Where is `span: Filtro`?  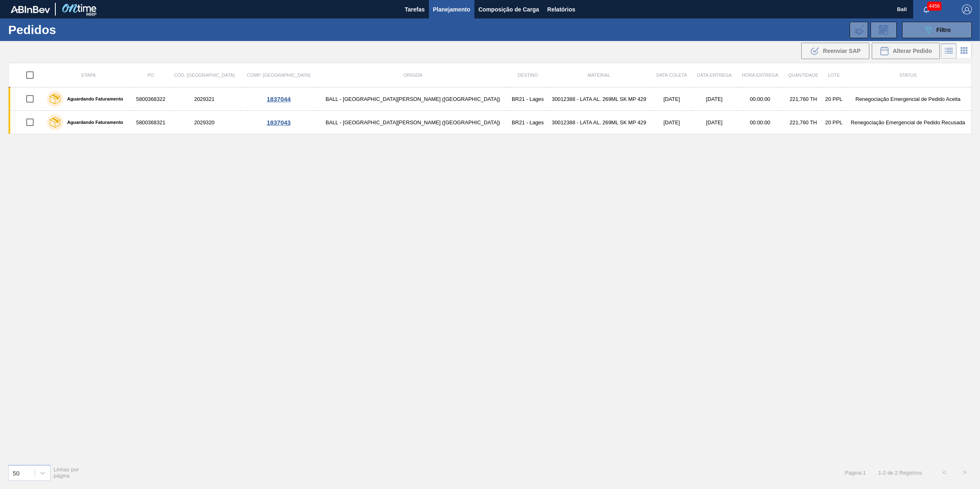
span: Filtro is located at coordinates (943, 30).